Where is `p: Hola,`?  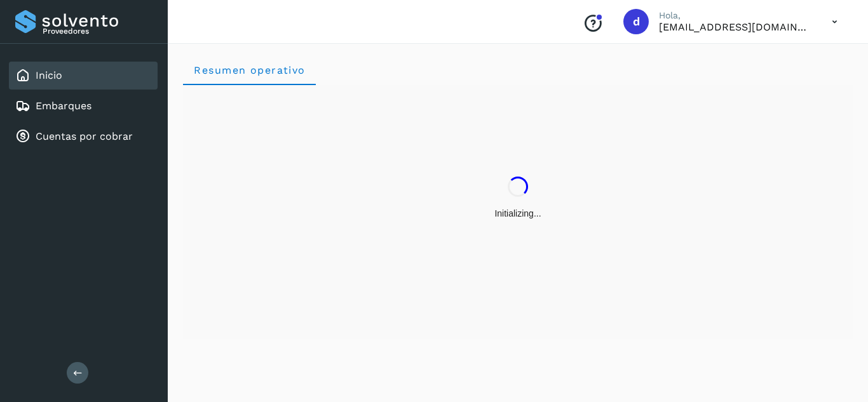 p: Hola, is located at coordinates (735, 15).